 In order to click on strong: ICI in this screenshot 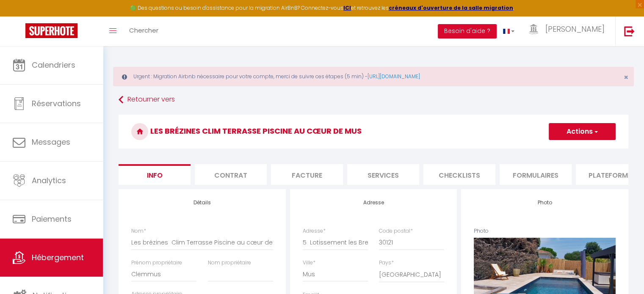, I will do `click(347, 8)`.